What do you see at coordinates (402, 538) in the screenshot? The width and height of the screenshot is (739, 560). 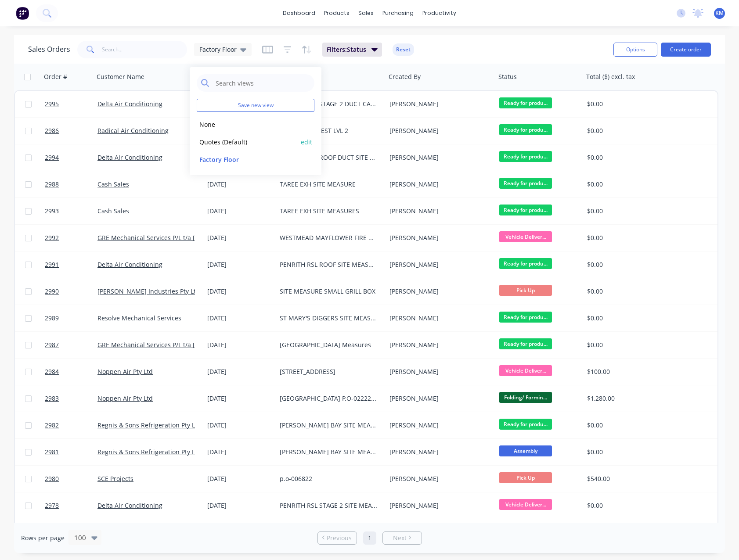 I see `a: Next page` at bounding box center [402, 538].